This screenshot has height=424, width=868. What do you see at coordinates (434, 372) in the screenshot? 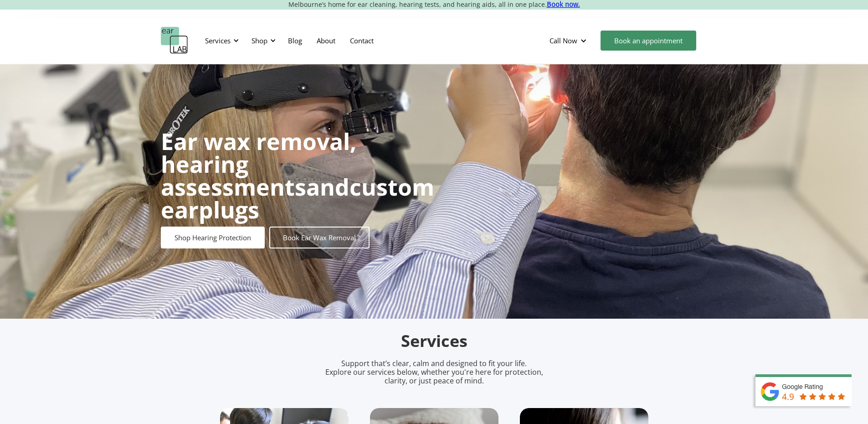
I see `p: Support that’s clear, calm and designed to fit your life. Explore our services below, whether you...` at bounding box center [434, 372].